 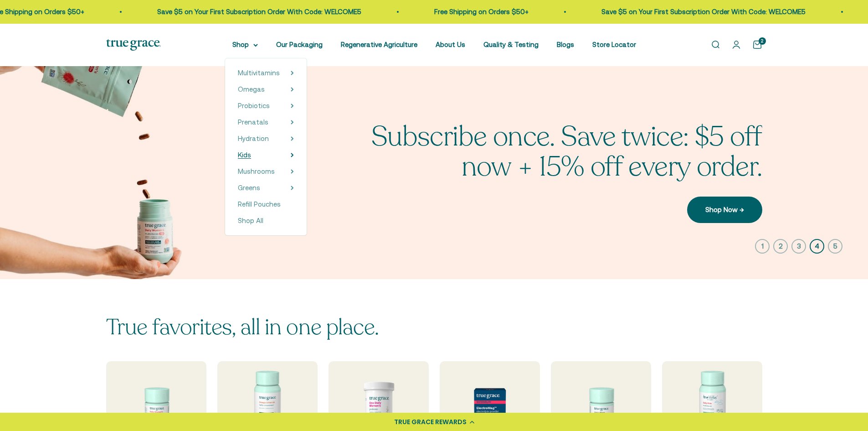 I want to click on span: Kids, so click(x=244, y=155).